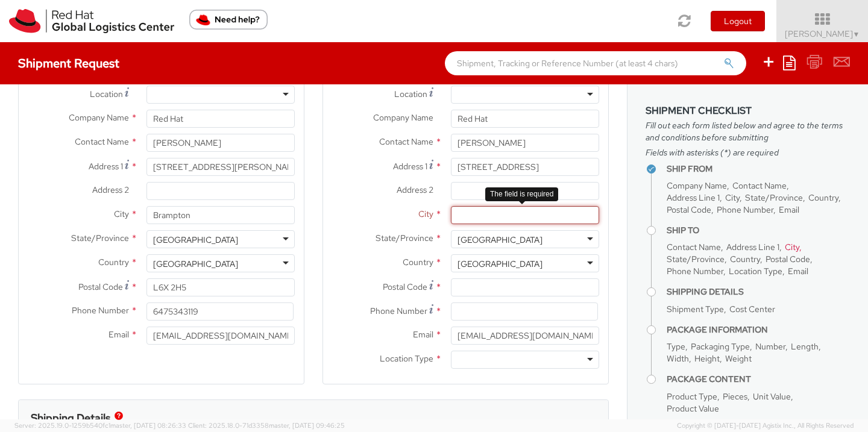  What do you see at coordinates (69, 64) in the screenshot?
I see `h4: Shipment Request` at bounding box center [69, 64].